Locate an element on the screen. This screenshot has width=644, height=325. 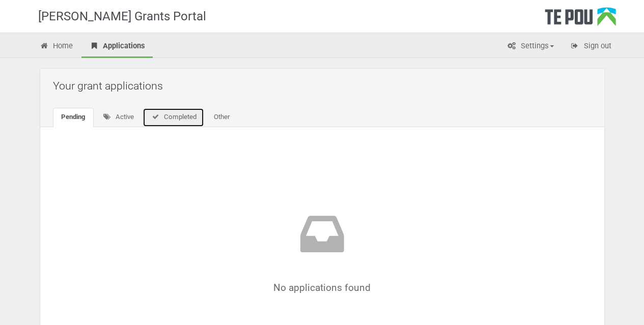
a: Completed is located at coordinates (173, 117).